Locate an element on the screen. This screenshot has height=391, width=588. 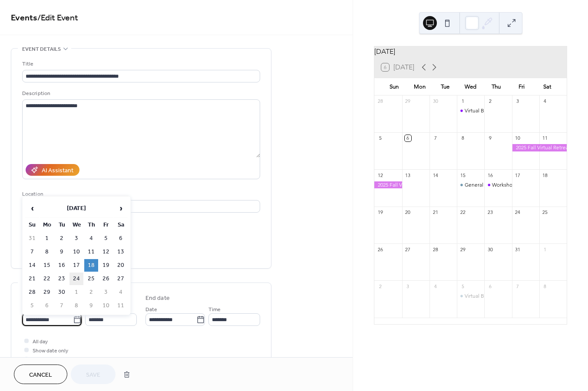
div: Tue is located at coordinates (445, 87).